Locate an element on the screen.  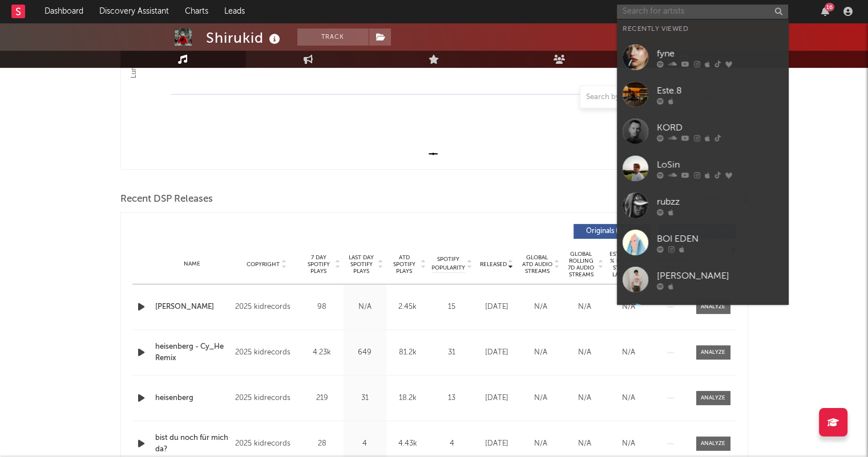
div: 18.2k is located at coordinates (407, 399).